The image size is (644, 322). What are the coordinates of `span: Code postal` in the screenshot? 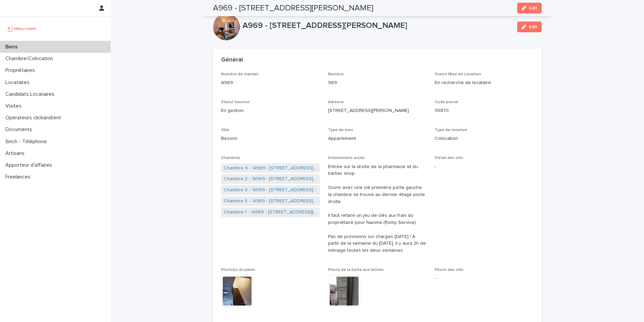 It's located at (447, 102).